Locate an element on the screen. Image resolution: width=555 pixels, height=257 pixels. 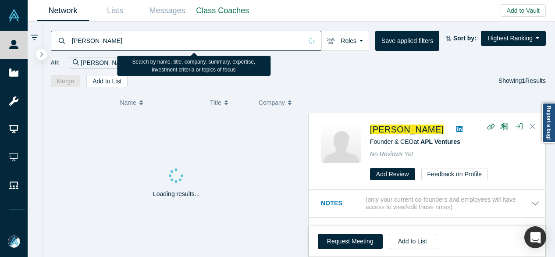
span: Results is located at coordinates (534, 81).